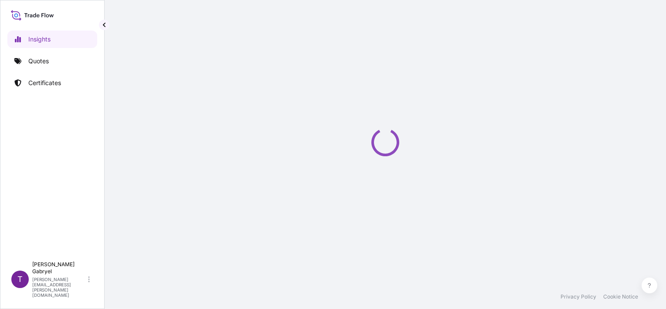 The height and width of the screenshot is (309, 666). I want to click on a: Cookie Notice, so click(621, 297).